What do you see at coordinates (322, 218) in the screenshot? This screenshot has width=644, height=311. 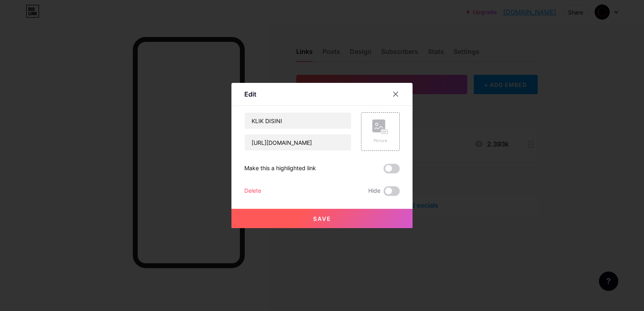 I see `span: Save` at bounding box center [322, 218].